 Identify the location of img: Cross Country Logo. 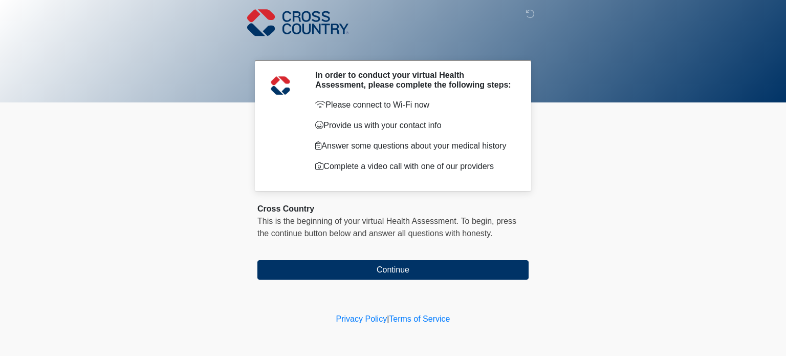
(298, 23).